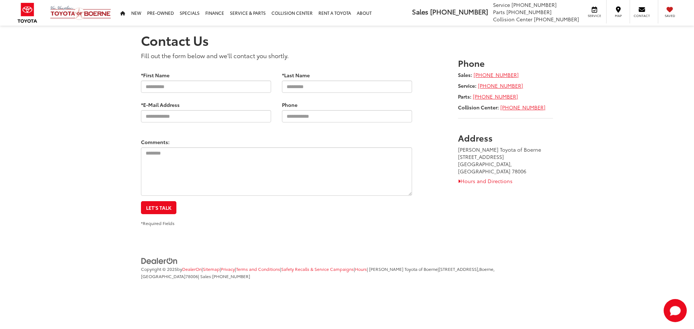 The height and width of the screenshot is (329, 694). Describe the element at coordinates (670, 16) in the screenshot. I see `span: Saved` at that location.